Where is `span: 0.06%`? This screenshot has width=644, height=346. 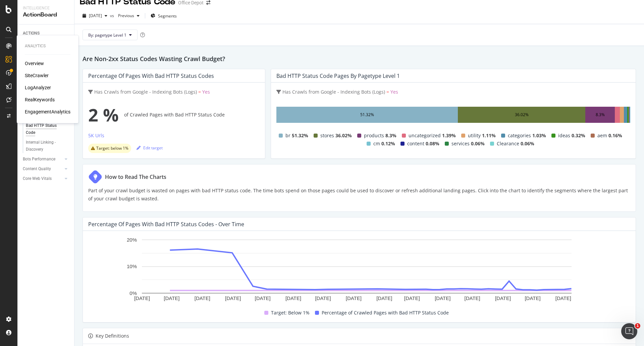
span: 0.06% is located at coordinates (478, 143).